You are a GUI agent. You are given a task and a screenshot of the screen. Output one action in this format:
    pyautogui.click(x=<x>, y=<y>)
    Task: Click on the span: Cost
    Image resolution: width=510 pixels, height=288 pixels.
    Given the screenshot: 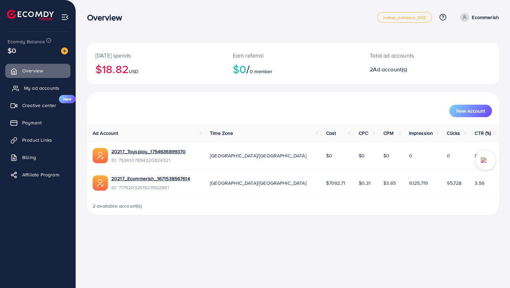 What is the action you would take?
    pyautogui.click(x=331, y=133)
    